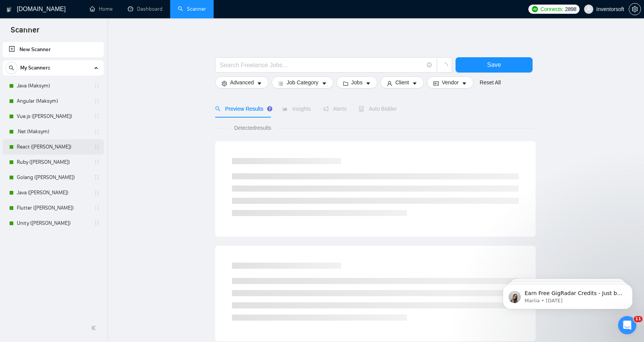 The image size is (644, 342). What do you see at coordinates (635, 9) in the screenshot?
I see `a: setting` at bounding box center [635, 9].